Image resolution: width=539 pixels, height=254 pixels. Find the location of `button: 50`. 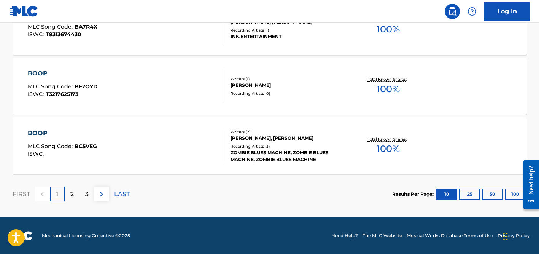

button: 50 is located at coordinates (492, 194).